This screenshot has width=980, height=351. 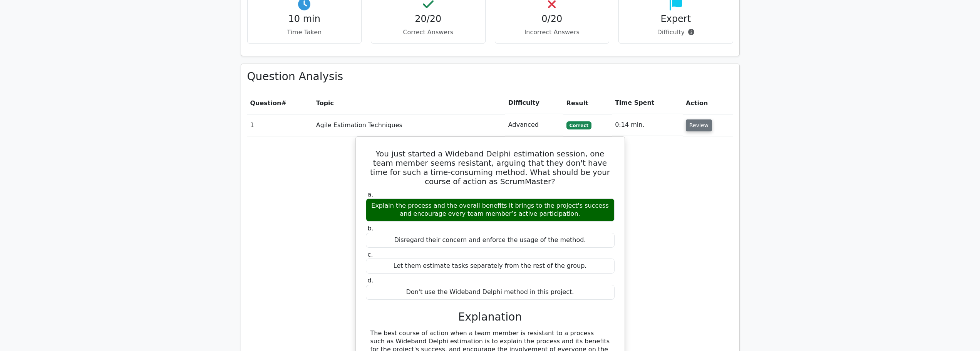 What do you see at coordinates (676, 19) in the screenshot?
I see `h4: Expert` at bounding box center [676, 19].